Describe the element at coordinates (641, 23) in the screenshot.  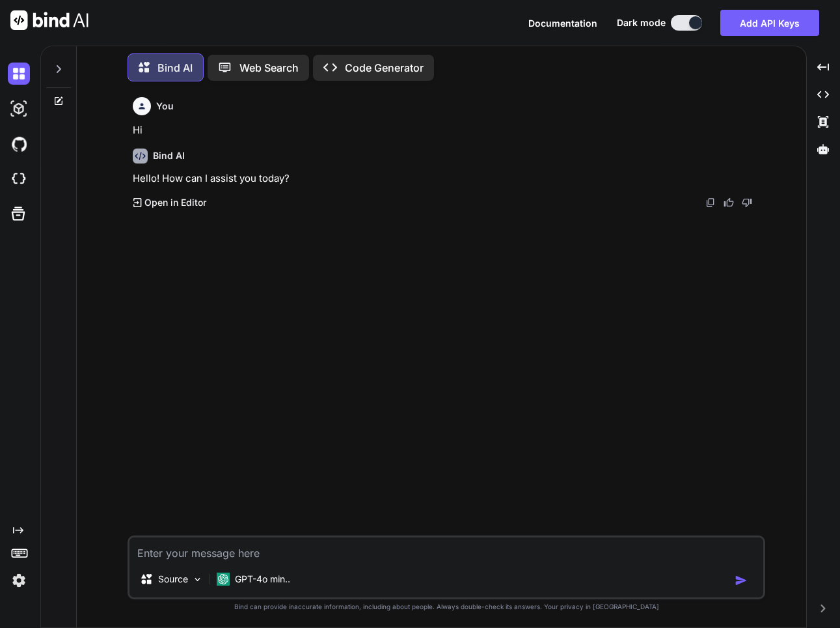
I see `span: Dark mode` at that location.